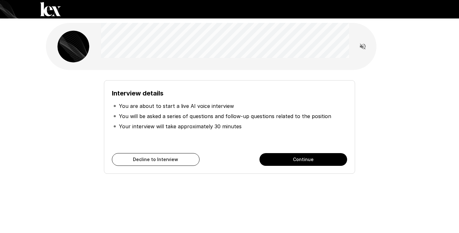 This screenshot has width=459, height=233. What do you see at coordinates (363, 47) in the screenshot?
I see `button: Read questions aloud` at bounding box center [363, 47].